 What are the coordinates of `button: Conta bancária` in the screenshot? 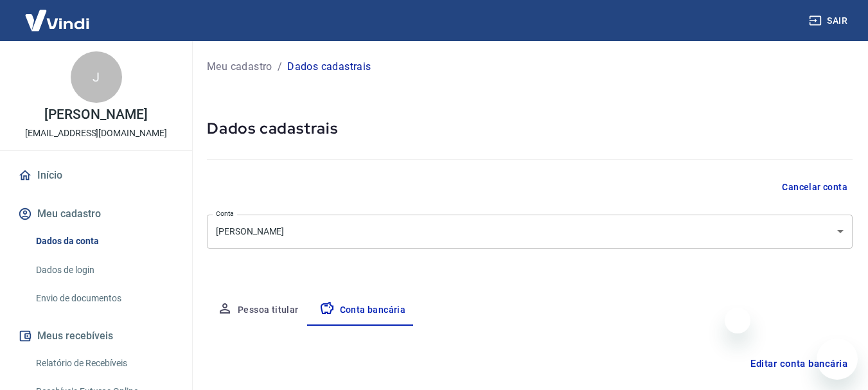 It's located at (363, 310).